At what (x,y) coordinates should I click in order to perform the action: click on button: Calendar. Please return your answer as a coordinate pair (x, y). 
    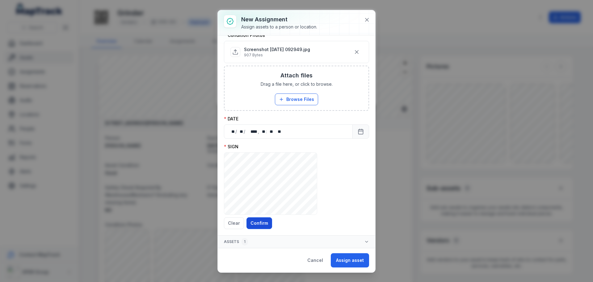
    Looking at the image, I should click on (361, 131).